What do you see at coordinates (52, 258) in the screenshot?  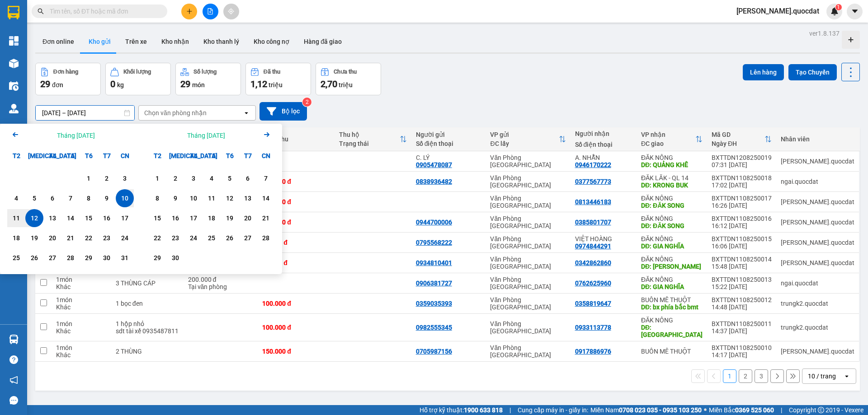 I see `div: 27` at bounding box center [52, 258].